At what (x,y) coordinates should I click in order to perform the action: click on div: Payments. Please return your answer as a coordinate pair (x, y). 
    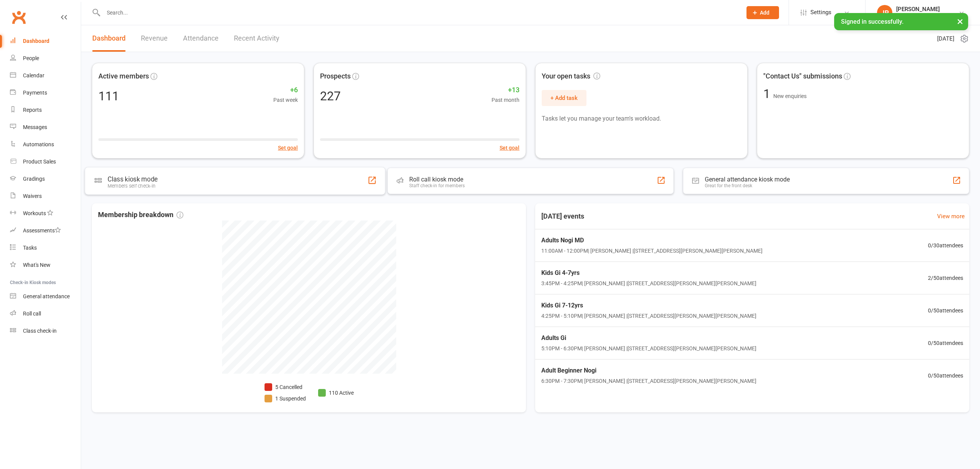
    Looking at the image, I should click on (35, 93).